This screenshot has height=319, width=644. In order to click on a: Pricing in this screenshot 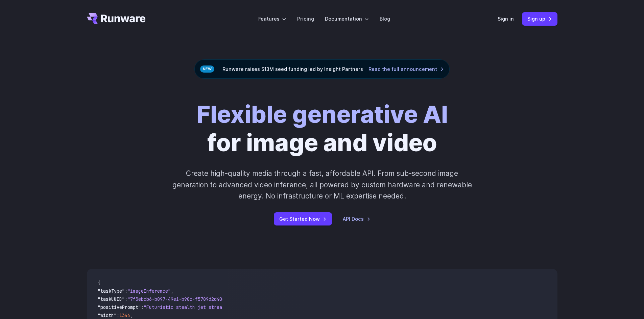, I will do `click(306, 18)`.